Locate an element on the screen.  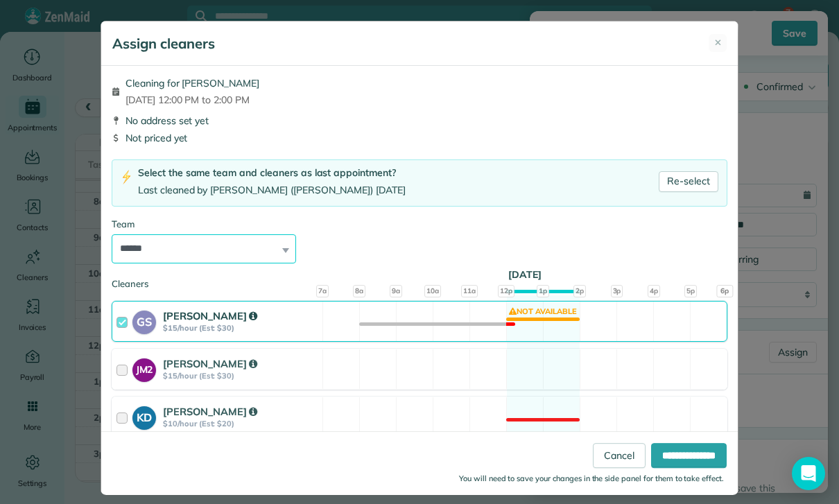
div: Select the same team and cleaners as last appointment? is located at coordinates (272, 172).